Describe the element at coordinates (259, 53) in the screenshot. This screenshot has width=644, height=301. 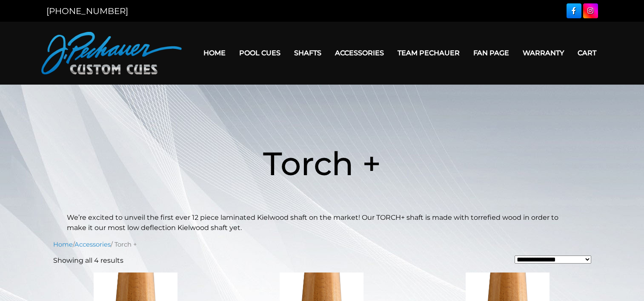
I see `a: Pool Cues` at that location.